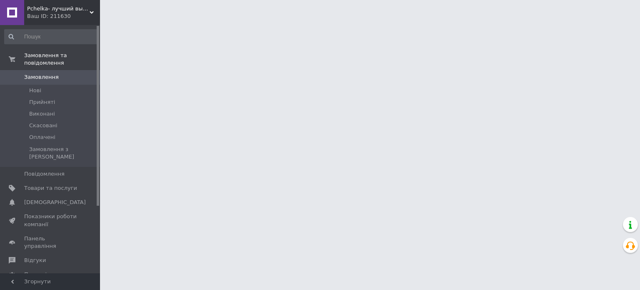 This screenshot has width=640, height=290. What do you see at coordinates (58, 9) in the screenshot?
I see `span: Pchelka- лучший выбор` at bounding box center [58, 9].